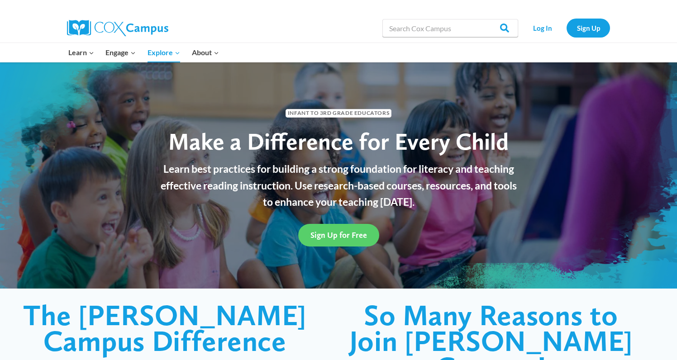 The width and height of the screenshot is (677, 360). What do you see at coordinates (542, 28) in the screenshot?
I see `a: Log In` at bounding box center [542, 28].